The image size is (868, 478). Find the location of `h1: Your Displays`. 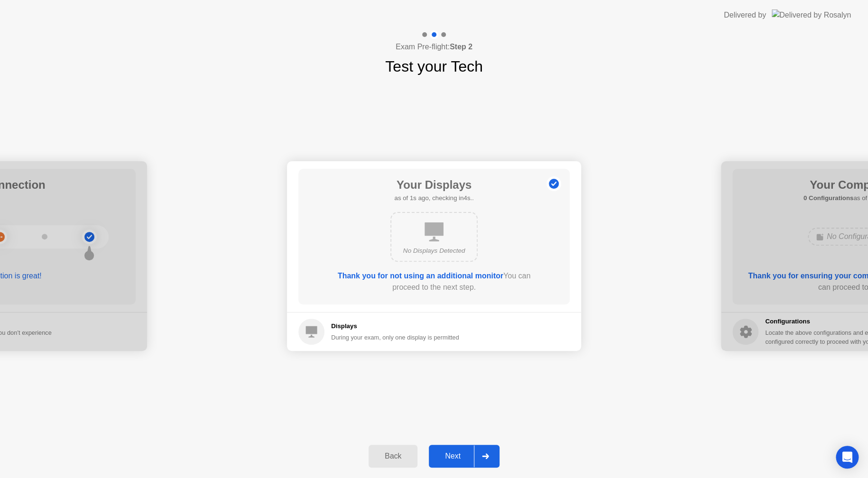

h1: Your Displays is located at coordinates (434, 185).